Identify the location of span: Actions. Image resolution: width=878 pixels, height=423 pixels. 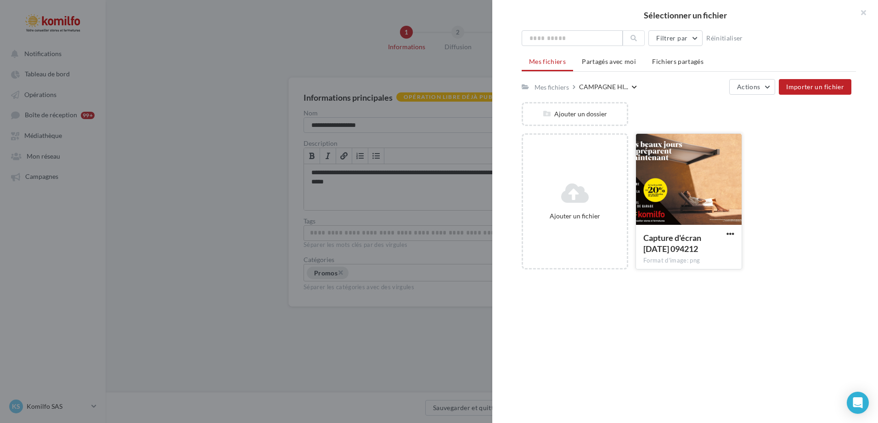
(749, 86).